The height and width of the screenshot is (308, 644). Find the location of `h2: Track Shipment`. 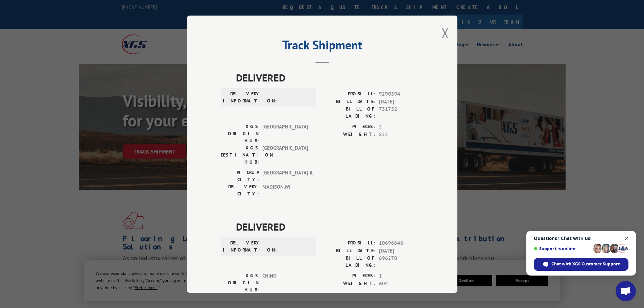

h2: Track Shipment is located at coordinates (322, 47).